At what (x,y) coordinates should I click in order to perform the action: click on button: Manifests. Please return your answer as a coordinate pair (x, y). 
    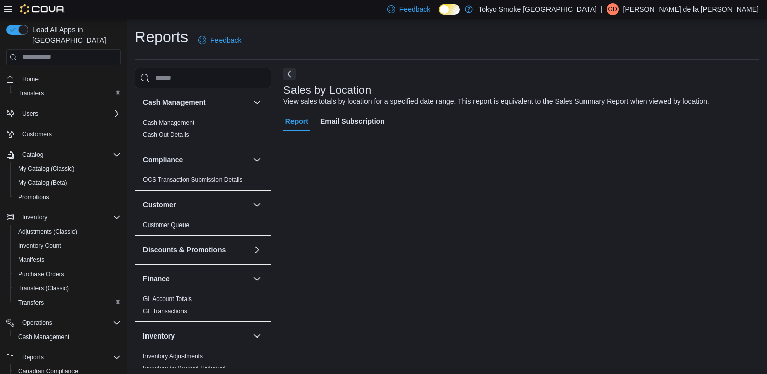
    Looking at the image, I should click on (67, 260).